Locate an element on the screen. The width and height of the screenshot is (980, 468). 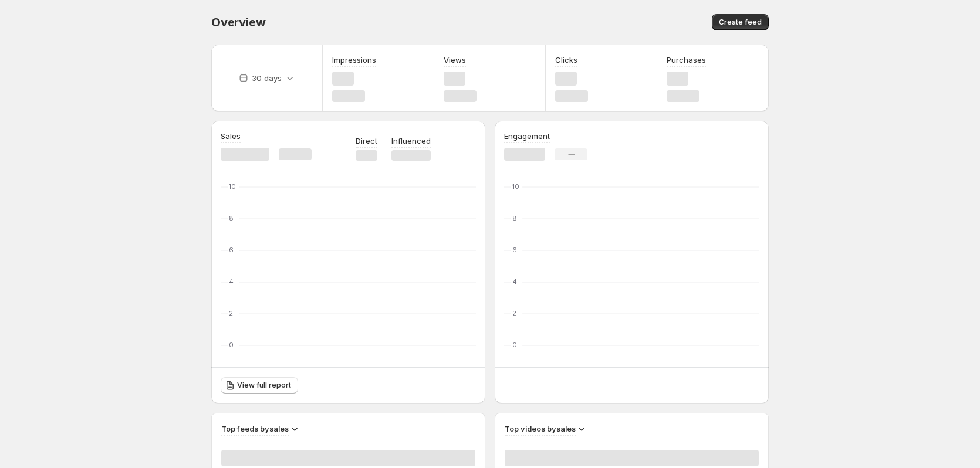
h3: Top videos by sales is located at coordinates (540, 429).